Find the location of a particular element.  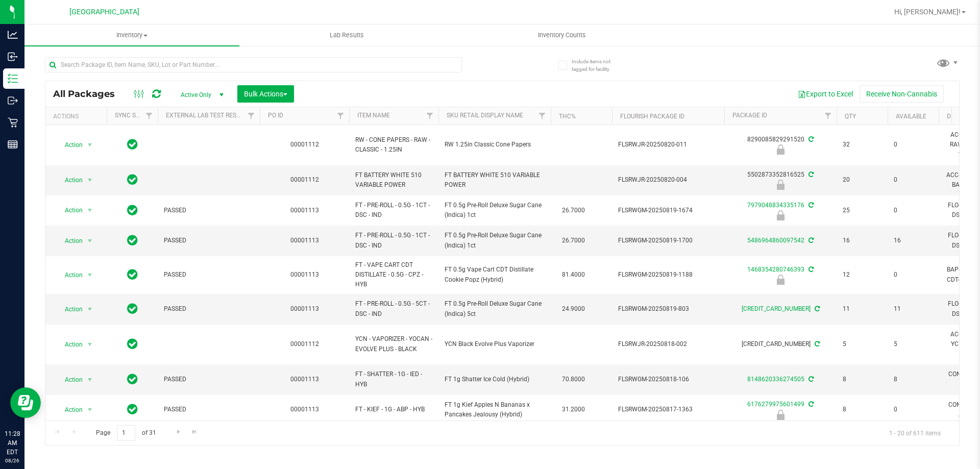

a: 6176279975601499 is located at coordinates (776, 404).